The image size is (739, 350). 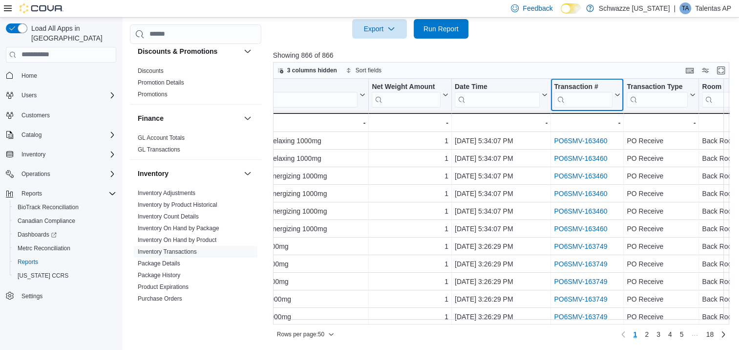 I want to click on input: Dark Mode, so click(x=571, y=8).